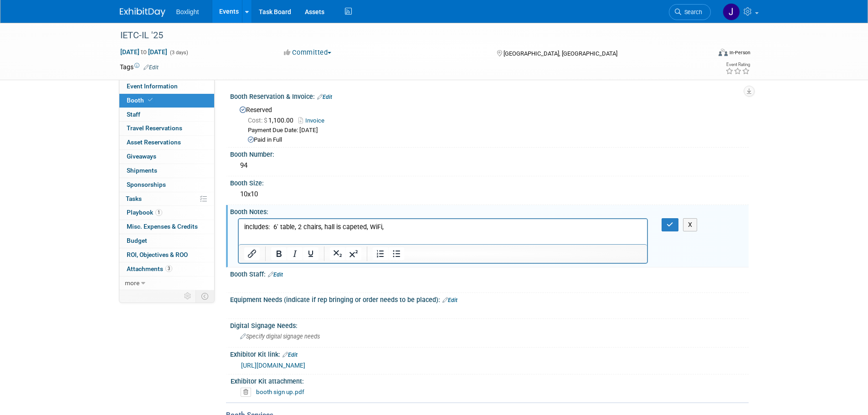 The width and height of the screenshot is (868, 415). I want to click on span: (3 days), so click(179, 53).